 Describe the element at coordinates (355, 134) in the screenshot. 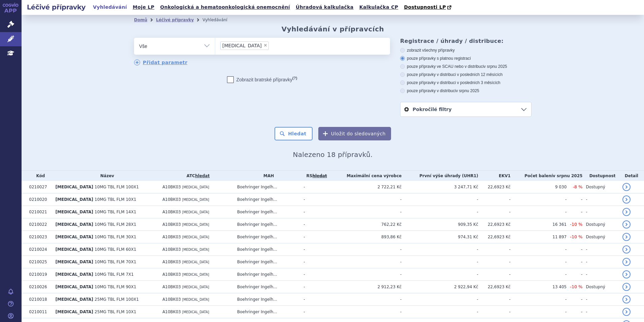

I see `button: Uložit do sledovaných` at that location.